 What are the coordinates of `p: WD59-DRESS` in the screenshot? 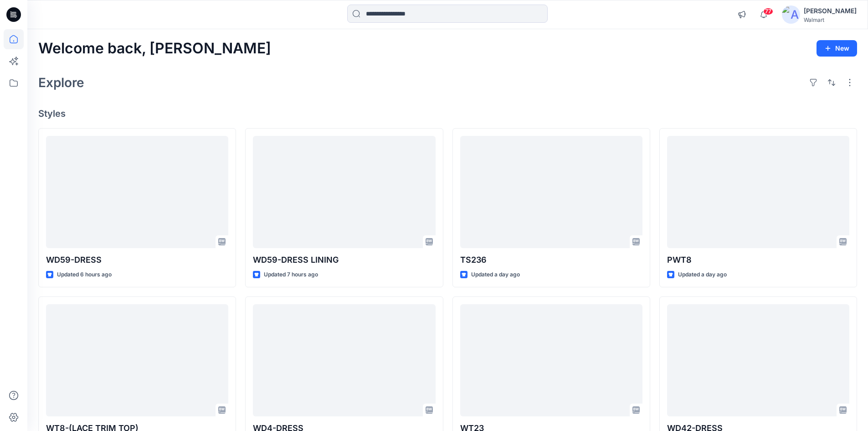 It's located at (137, 260).